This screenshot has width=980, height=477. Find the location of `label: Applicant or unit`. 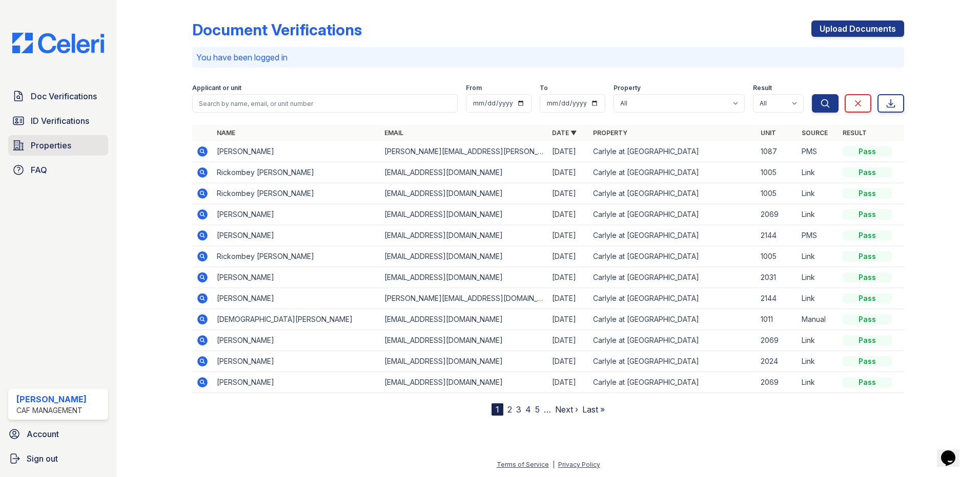

label: Applicant or unit is located at coordinates (216, 88).